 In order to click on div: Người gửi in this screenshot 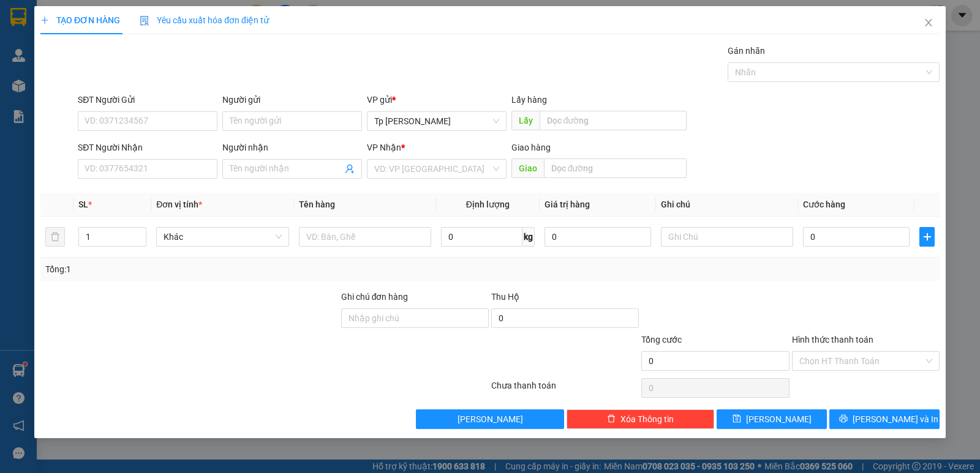, I will do `click(292, 100)`.